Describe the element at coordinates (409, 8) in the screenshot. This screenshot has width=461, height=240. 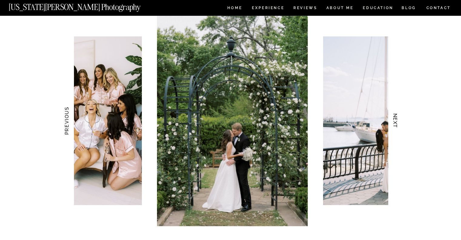
I see `nav: BLOG` at that location.